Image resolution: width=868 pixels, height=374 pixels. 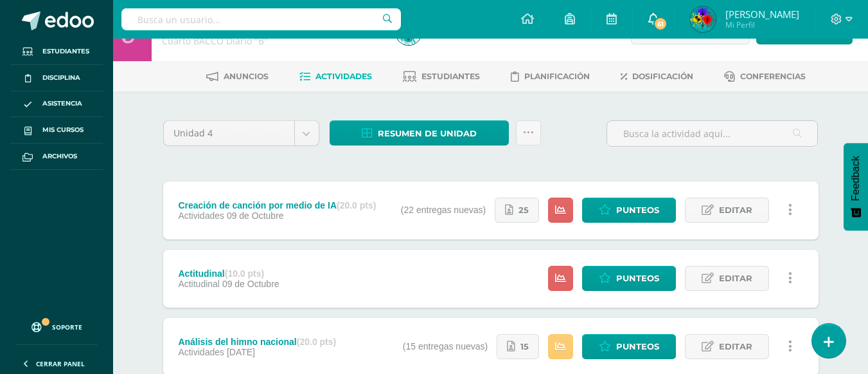 What do you see at coordinates (61, 78) in the screenshot?
I see `span: Disciplina` at bounding box center [61, 78].